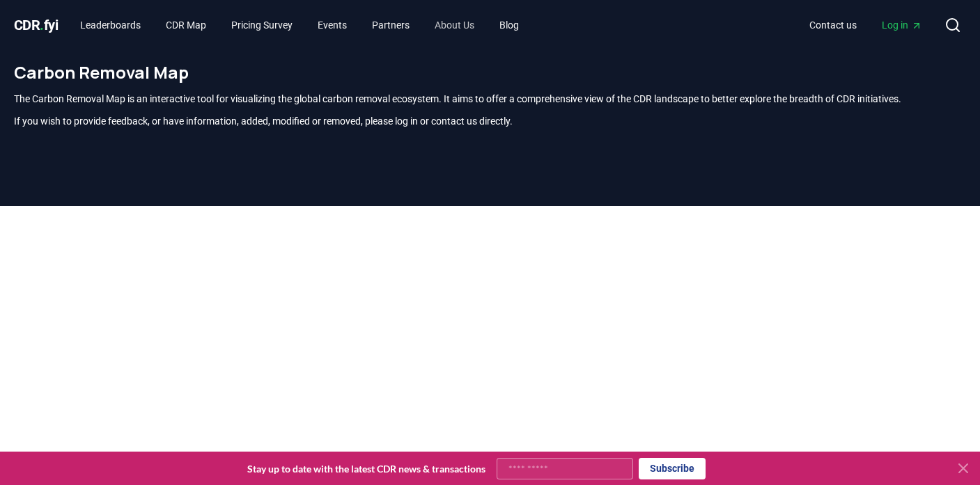  Describe the element at coordinates (902, 25) in the screenshot. I see `a: Log in` at that location.